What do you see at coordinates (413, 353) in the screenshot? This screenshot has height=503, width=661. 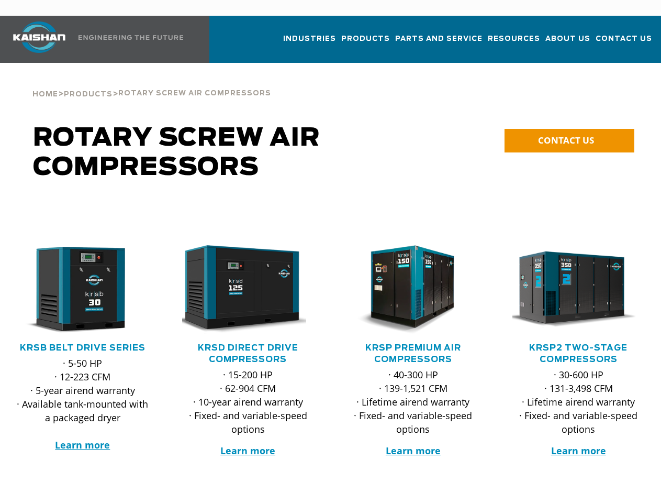 I see `a: KRSP Premium Air Compressors` at bounding box center [413, 353].